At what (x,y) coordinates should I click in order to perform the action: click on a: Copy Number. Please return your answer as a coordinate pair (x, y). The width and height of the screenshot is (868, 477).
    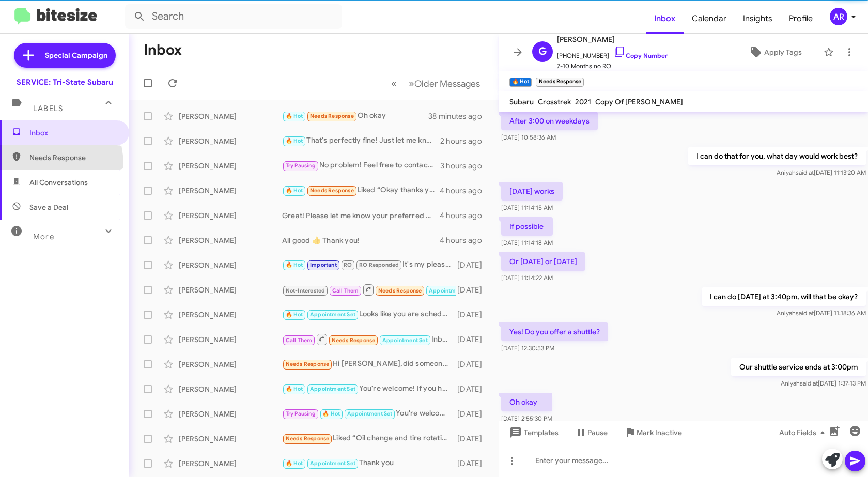
    Looking at the image, I should click on (640, 55).